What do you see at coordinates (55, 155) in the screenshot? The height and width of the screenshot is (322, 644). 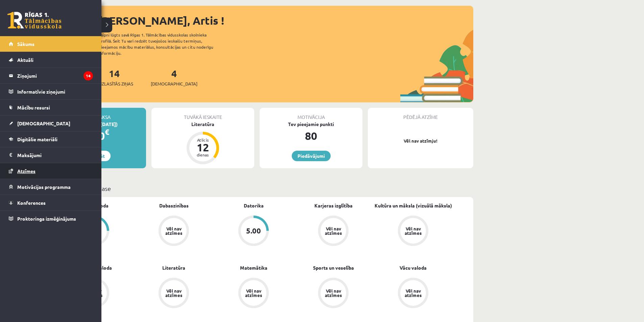 I see `legend: Maksājumi` at bounding box center [55, 155].